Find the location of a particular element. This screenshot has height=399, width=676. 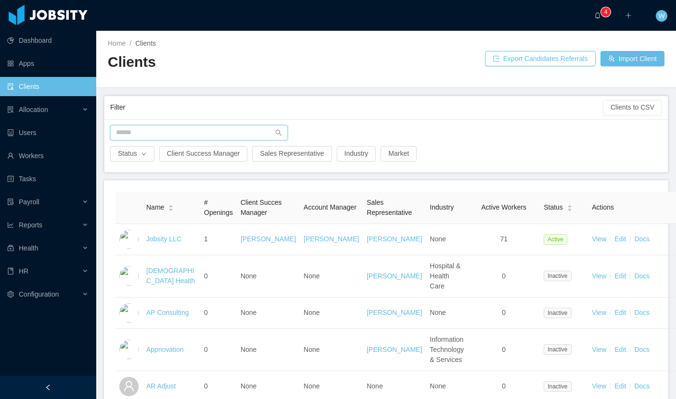

img: 6a8e90c0-fa44-11e7-aaa7-9da49113f530_5a5d50e77f870-400w.png is located at coordinates (129, 276).